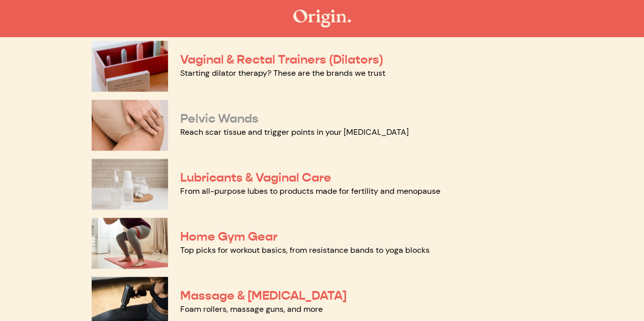  Describe the element at coordinates (310, 191) in the screenshot. I see `a: From all-purpose lubes to products made for fertility and menopause` at that location.